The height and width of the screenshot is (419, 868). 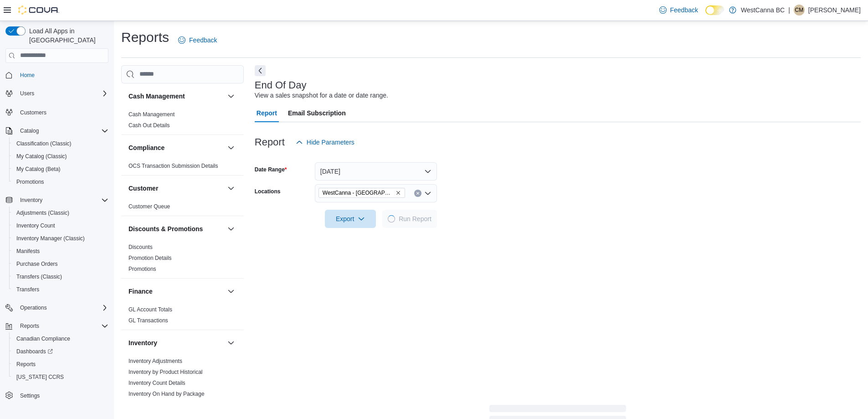 What do you see at coordinates (41, 157) in the screenshot?
I see `a: My Catalog (Classic)` at bounding box center [41, 157].